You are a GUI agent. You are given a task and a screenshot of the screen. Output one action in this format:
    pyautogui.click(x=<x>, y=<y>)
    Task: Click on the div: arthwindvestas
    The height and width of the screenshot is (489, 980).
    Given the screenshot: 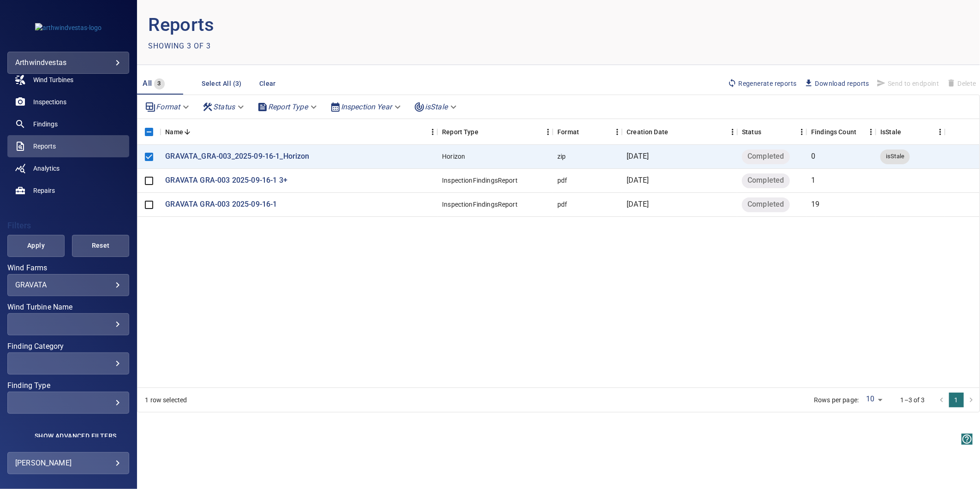 What is the action you would take?
    pyautogui.click(x=69, y=63)
    